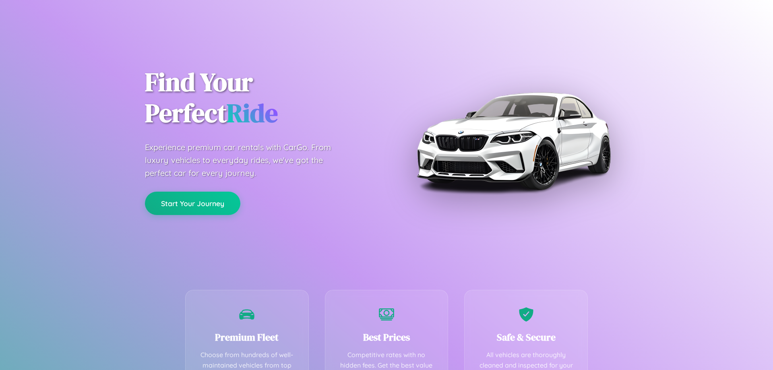 Image resolution: width=773 pixels, height=370 pixels. What do you see at coordinates (260, 98) in the screenshot?
I see `h1: Find Your Perfect` at bounding box center [260, 98].